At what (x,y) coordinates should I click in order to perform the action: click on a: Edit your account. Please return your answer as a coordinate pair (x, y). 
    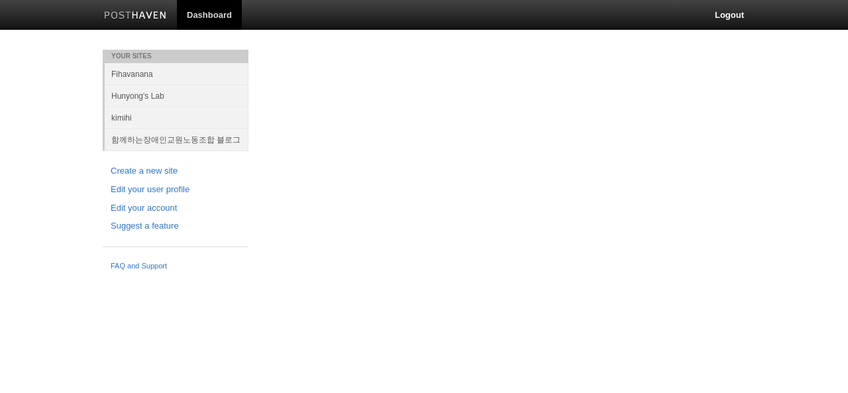
    Looking at the image, I should click on (176, 208).